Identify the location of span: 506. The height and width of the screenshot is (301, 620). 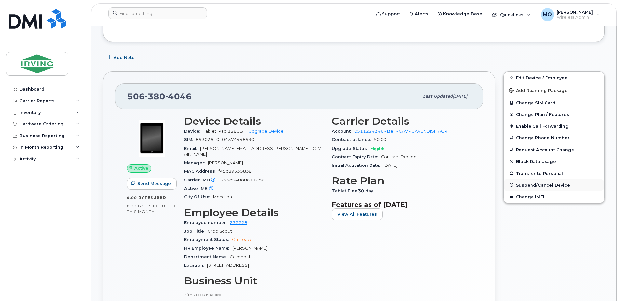
(159, 96).